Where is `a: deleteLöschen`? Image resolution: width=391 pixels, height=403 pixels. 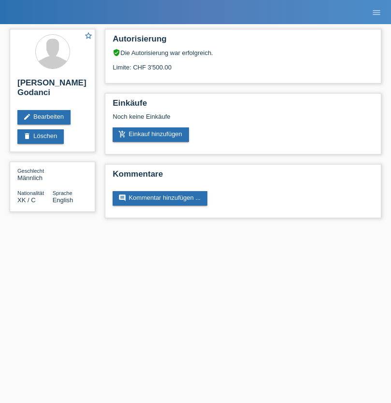
a: deleteLöschen is located at coordinates (41, 137).